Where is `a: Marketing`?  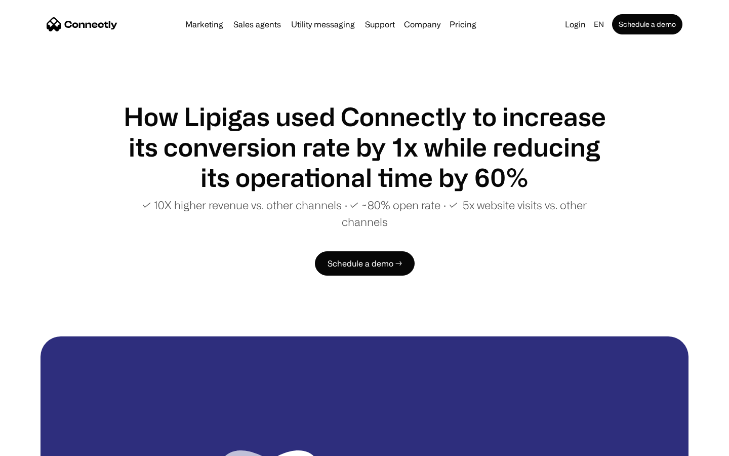
a: Marketing is located at coordinates (204, 24).